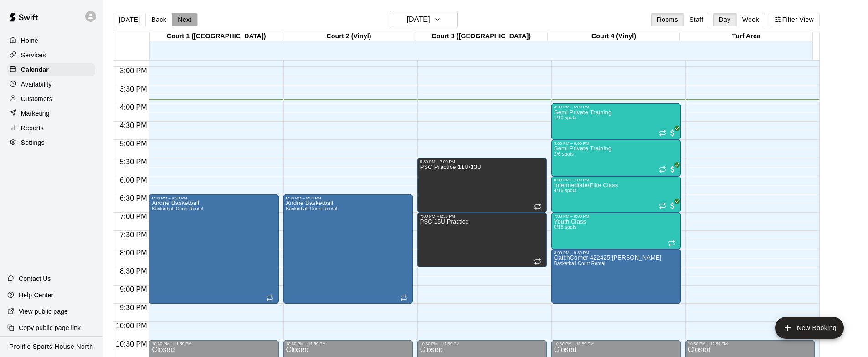  Describe the element at coordinates (616, 194) in the screenshot. I see `div: 6:00 PM – 7:00 PM: Intermediate/Elite Class` at that location.